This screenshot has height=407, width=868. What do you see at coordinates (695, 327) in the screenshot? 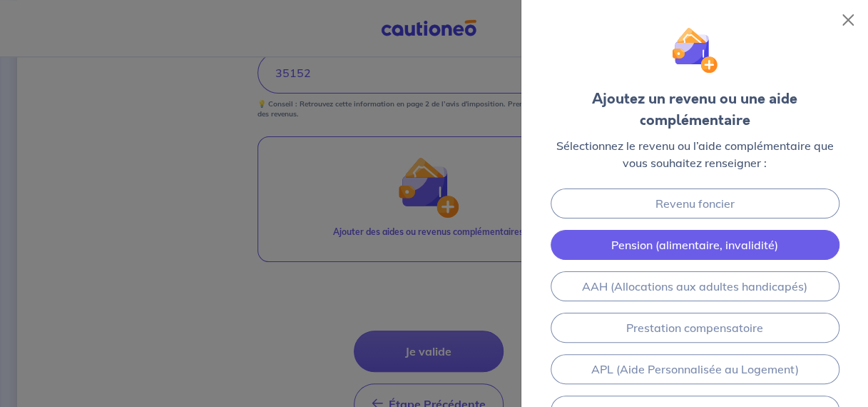
I see `a: Prestation compensatoire` at bounding box center [695, 327].